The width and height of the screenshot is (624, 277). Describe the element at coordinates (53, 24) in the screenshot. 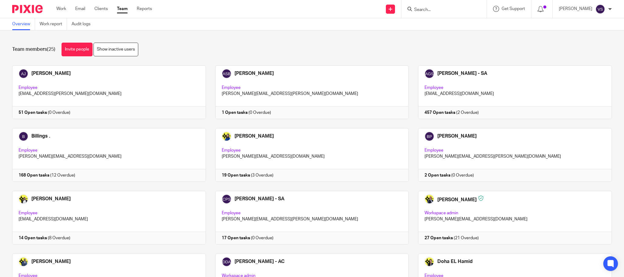

I see `a: Work report` at that location.